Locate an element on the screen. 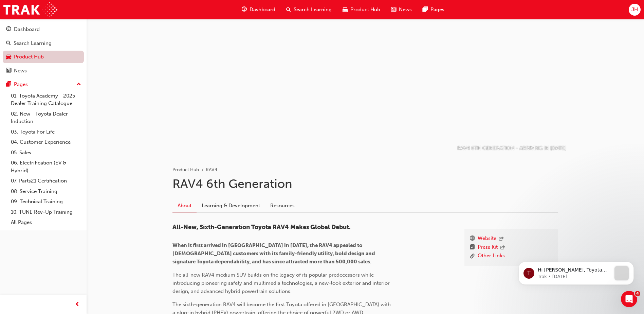  span: up-icon is located at coordinates (78, 84).